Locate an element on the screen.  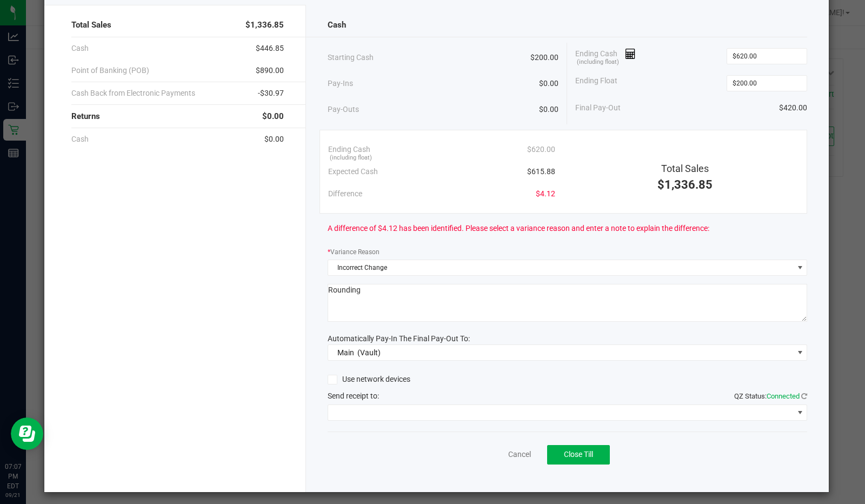
span: Connected is located at coordinates (782, 396).